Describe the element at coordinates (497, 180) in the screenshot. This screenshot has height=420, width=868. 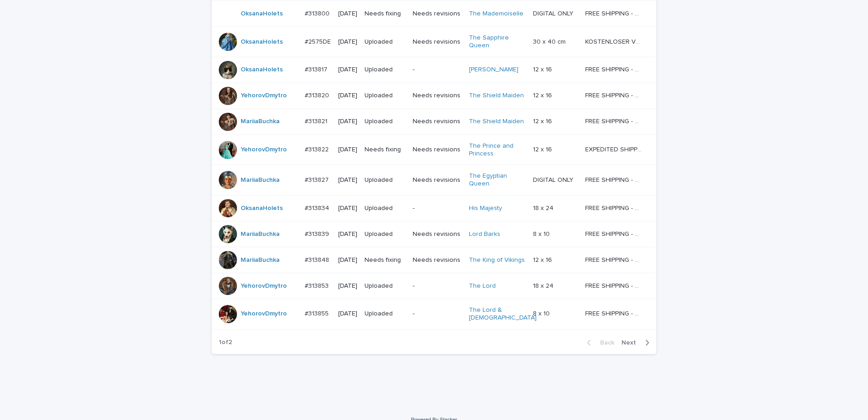
I see `a: The Egyptian Queen` at that location.